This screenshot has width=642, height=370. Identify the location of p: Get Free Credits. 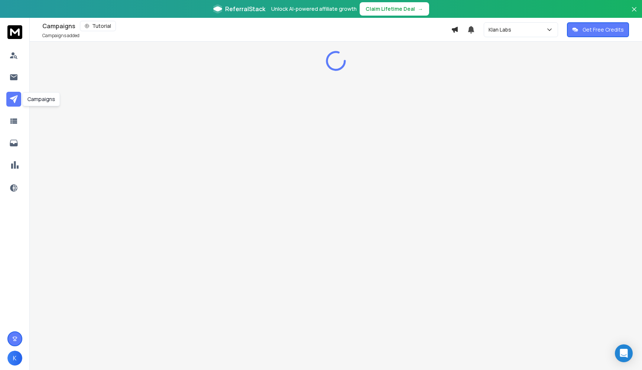
(603, 30).